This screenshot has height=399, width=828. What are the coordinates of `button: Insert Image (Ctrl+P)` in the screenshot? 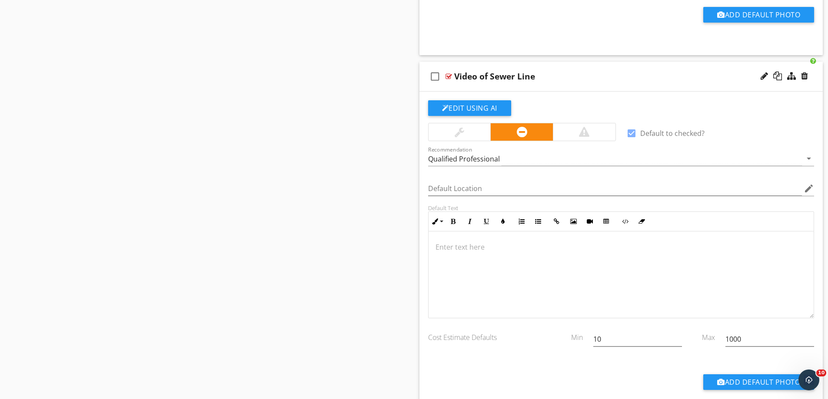 It's located at (573, 222).